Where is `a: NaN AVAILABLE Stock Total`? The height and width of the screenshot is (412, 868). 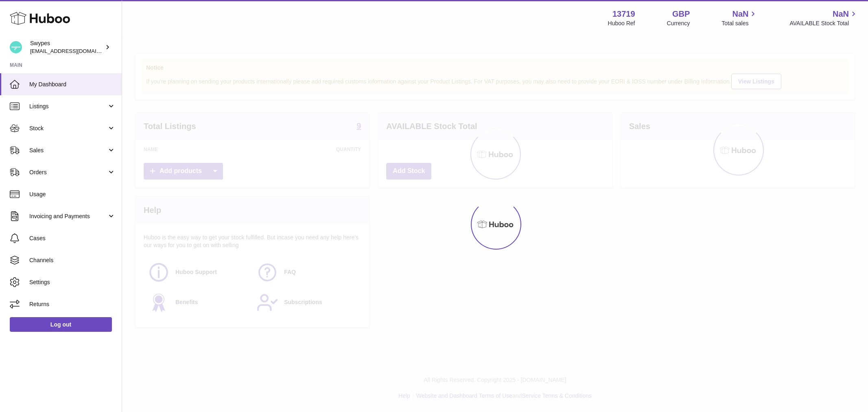
a: NaN AVAILABLE Stock Total is located at coordinates (824, 18).